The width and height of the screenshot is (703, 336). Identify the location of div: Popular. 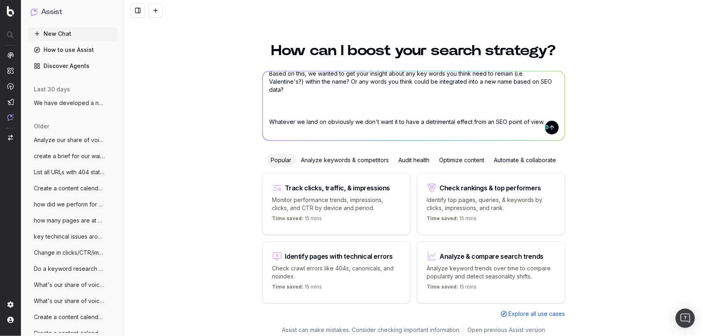
(281, 160).